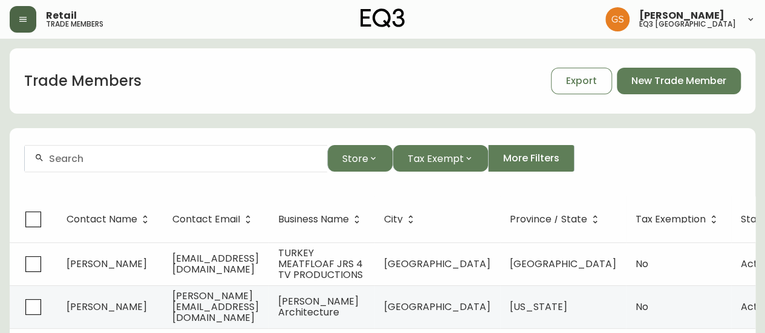 This screenshot has width=765, height=333. I want to click on button: More Filters, so click(531, 158).